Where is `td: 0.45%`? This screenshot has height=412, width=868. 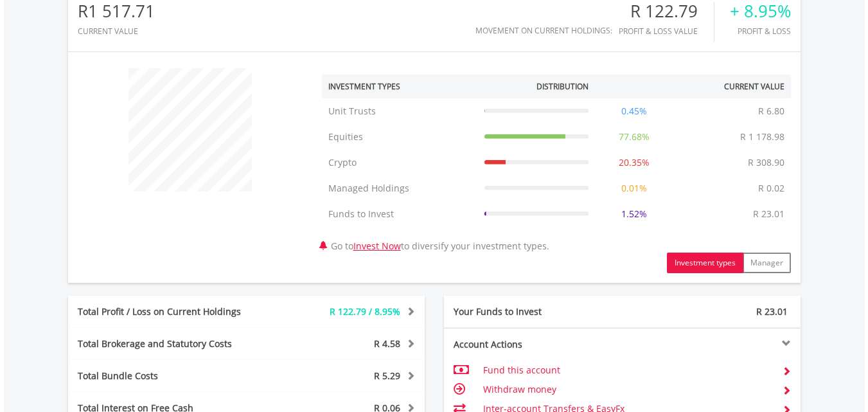 td: 0.45% is located at coordinates (634, 111).